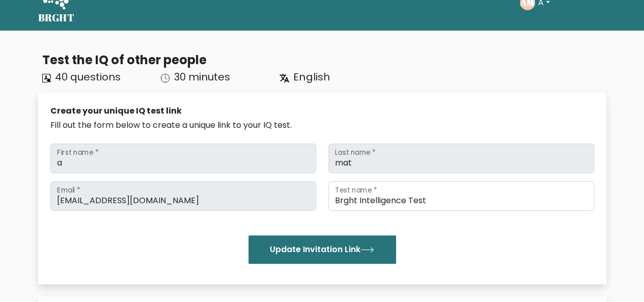 Image resolution: width=644 pixels, height=302 pixels. Describe the element at coordinates (323, 125) in the screenshot. I see `div: Fill out the form below to create a unique link to your IQ test.` at that location.